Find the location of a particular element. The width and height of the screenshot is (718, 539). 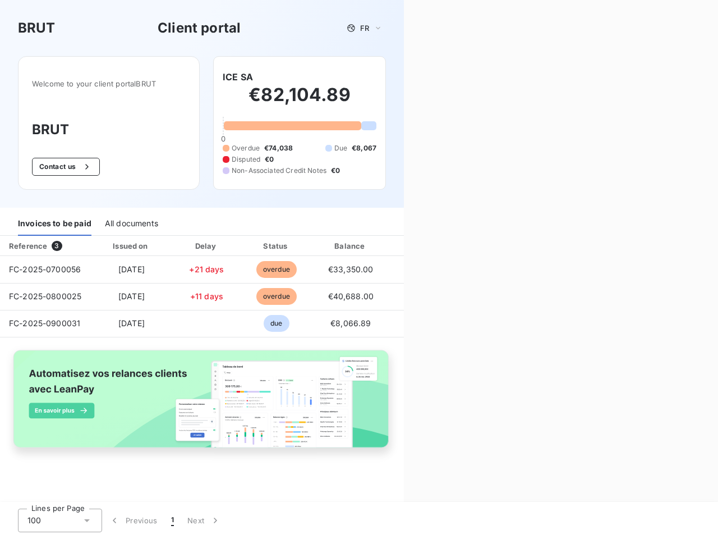

h6: ICE SA is located at coordinates (238, 77).